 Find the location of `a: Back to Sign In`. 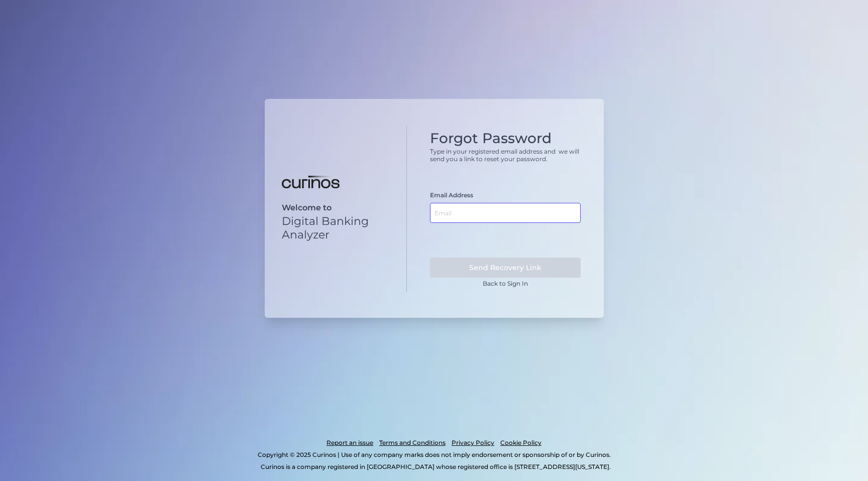

a: Back to Sign In is located at coordinates (505, 283).